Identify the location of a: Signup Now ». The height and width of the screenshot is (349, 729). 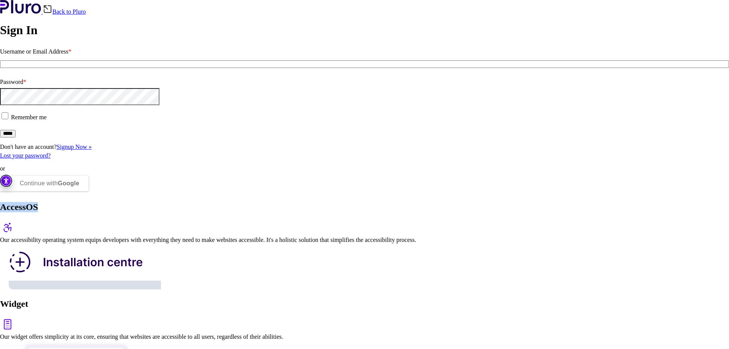
(74, 147).